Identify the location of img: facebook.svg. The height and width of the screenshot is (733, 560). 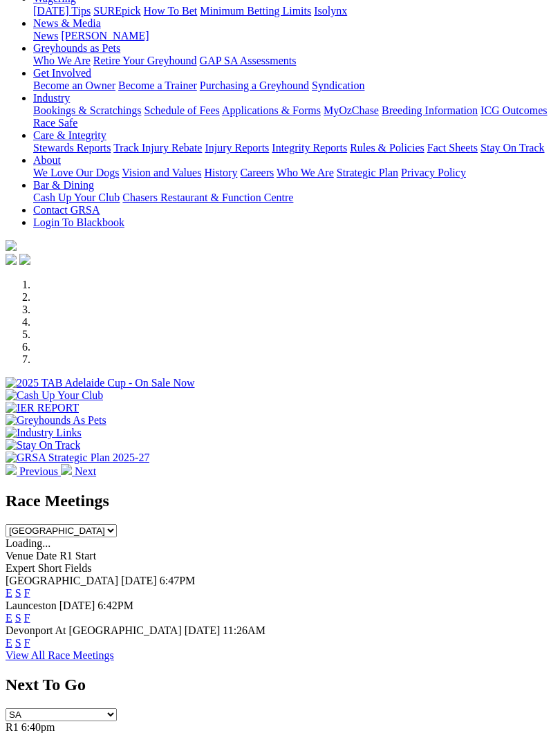
(11, 259).